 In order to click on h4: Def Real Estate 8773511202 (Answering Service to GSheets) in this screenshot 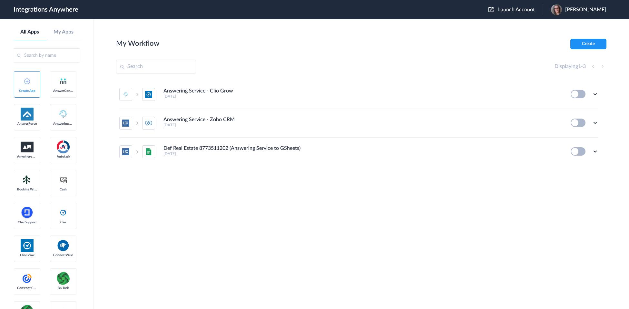, I will do `click(232, 148)`.